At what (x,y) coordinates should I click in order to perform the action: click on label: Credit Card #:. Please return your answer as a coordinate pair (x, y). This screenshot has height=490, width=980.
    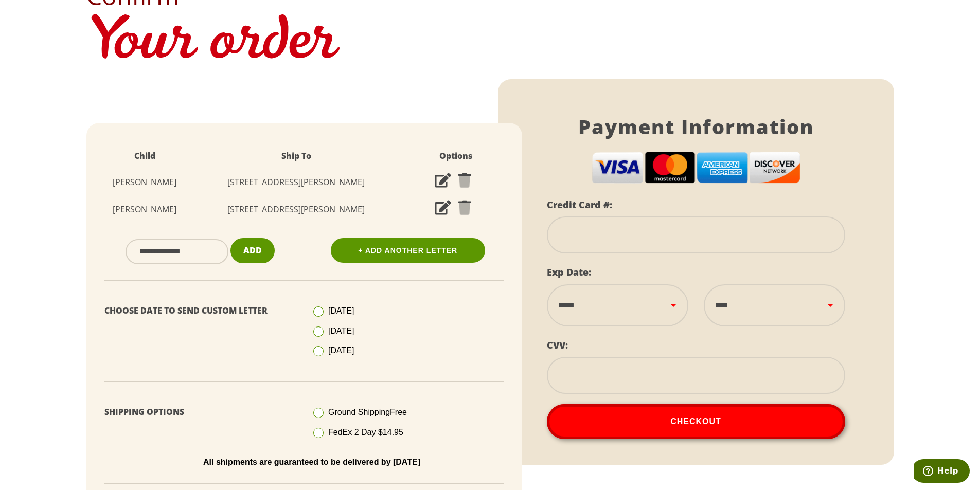
    Looking at the image, I should click on (579, 204).